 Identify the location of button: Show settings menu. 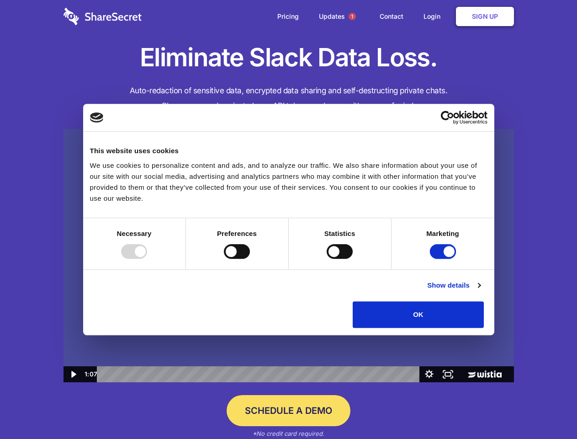
(429, 374).